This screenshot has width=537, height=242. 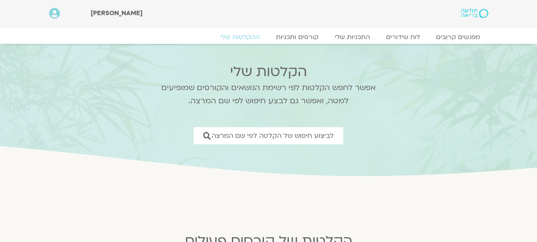 What do you see at coordinates (269, 95) in the screenshot?
I see `p: אפשר לחפש הקלטות לפי רשימת הנושאים והקורסים שמופיעים למטה, ואפשר גם לבצע חיפוש לפי שם המרצה.` at bounding box center [269, 95].